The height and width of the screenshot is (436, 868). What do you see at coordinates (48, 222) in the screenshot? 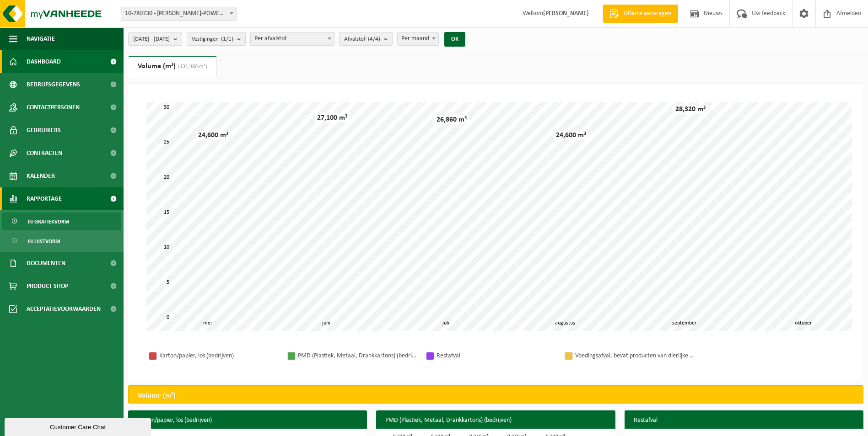
I see `span: In grafiekvorm` at bounding box center [48, 222].